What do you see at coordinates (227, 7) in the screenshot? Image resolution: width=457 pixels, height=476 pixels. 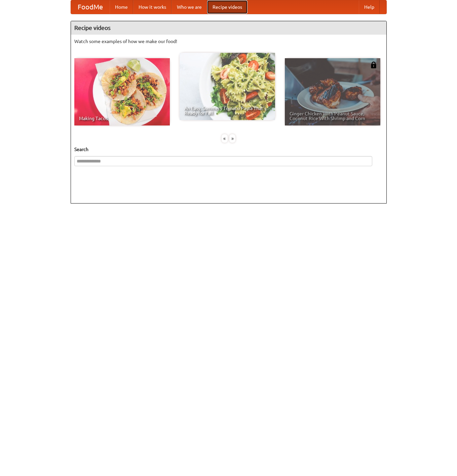 I see `a: Recipe videos` at bounding box center [227, 7].